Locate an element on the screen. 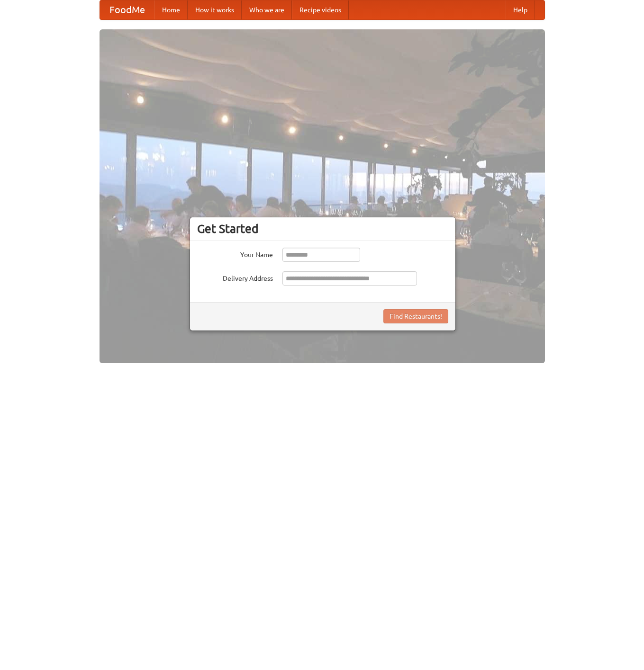  a: FoodMe is located at coordinates (127, 10).